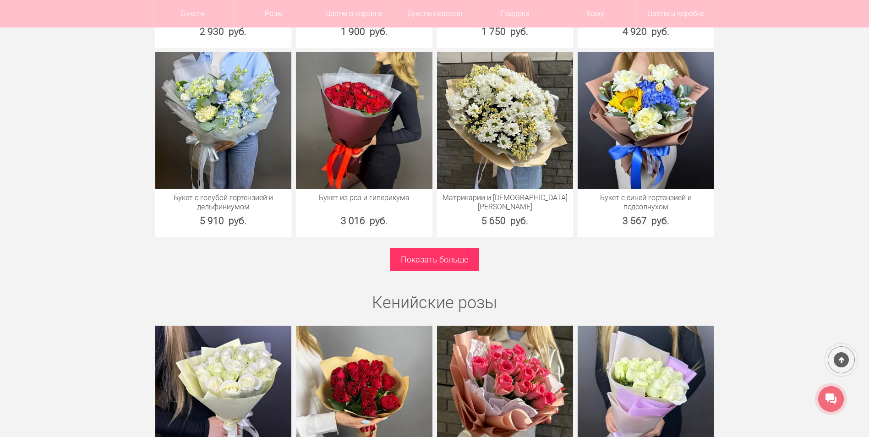  I want to click on div: 1 900 руб., so click(364, 32).